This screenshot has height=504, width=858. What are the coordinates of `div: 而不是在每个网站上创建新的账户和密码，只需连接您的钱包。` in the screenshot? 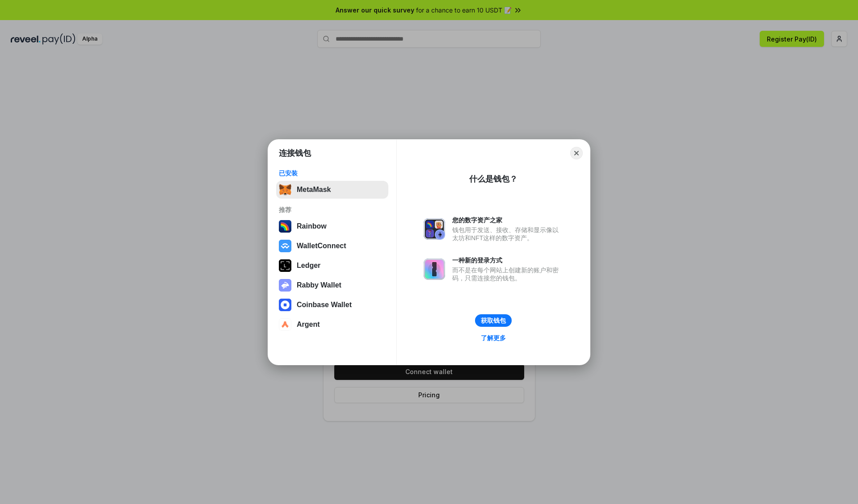 It's located at (508, 274).